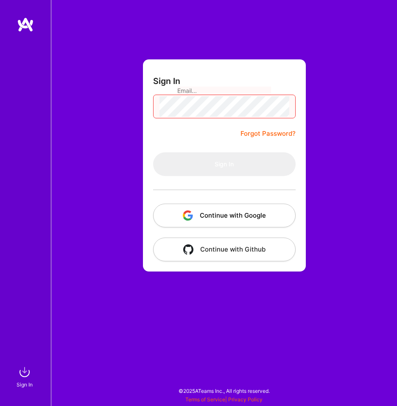  I want to click on a: sign inSign In, so click(25, 376).